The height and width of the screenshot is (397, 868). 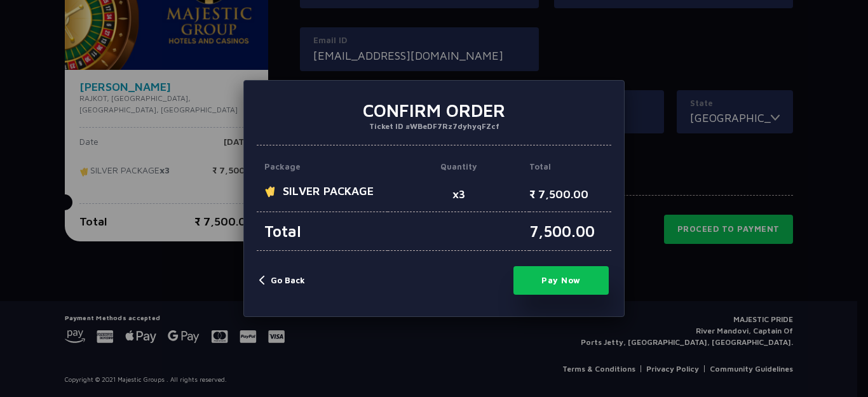 I want to click on p: ₹ 7,500.00, so click(x=570, y=198).